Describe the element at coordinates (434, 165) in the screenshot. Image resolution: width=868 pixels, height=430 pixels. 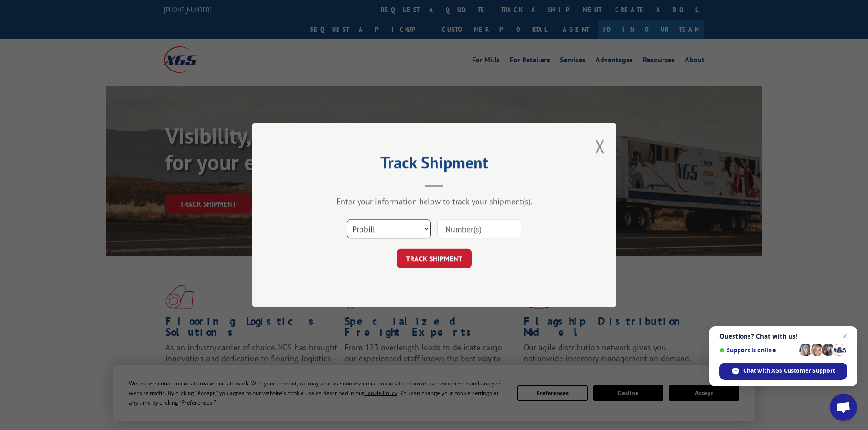
I see `h2: Track Shipment` at that location.